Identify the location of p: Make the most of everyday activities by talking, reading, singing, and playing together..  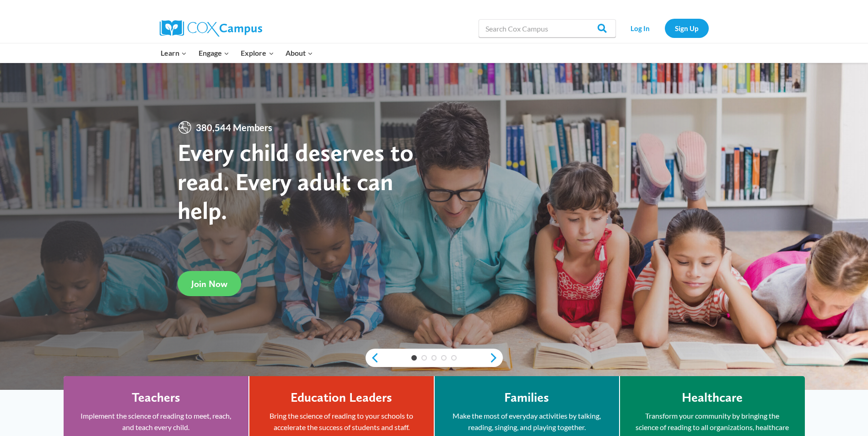
(526, 421).